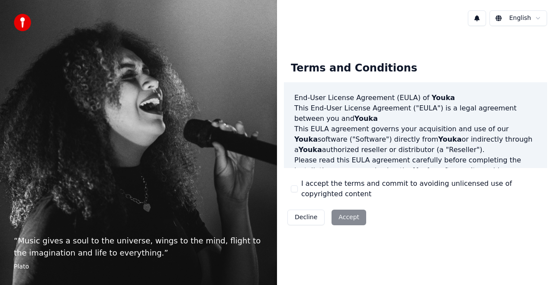 The width and height of the screenshot is (554, 285). What do you see at coordinates (139, 247) in the screenshot?
I see `p: “ Music gives a soul to the universe, wings to the mind, flight to the imagination and life to ev...` at bounding box center [139, 247].